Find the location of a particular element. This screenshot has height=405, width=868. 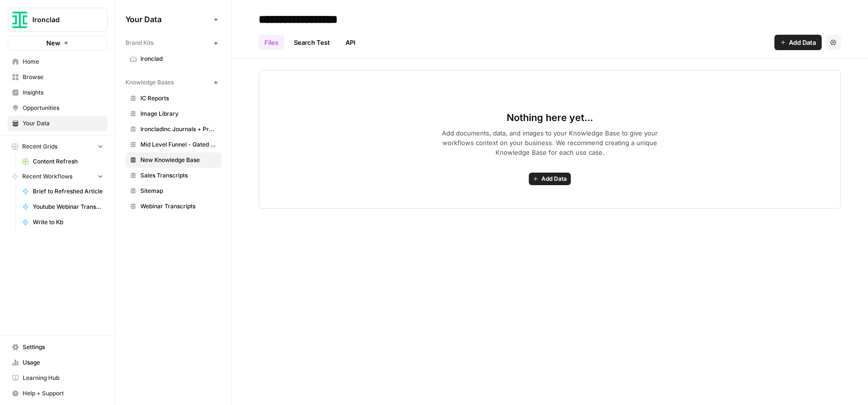

a: Mid Level Funnel - Gated Assets + Webinars is located at coordinates (173, 145).